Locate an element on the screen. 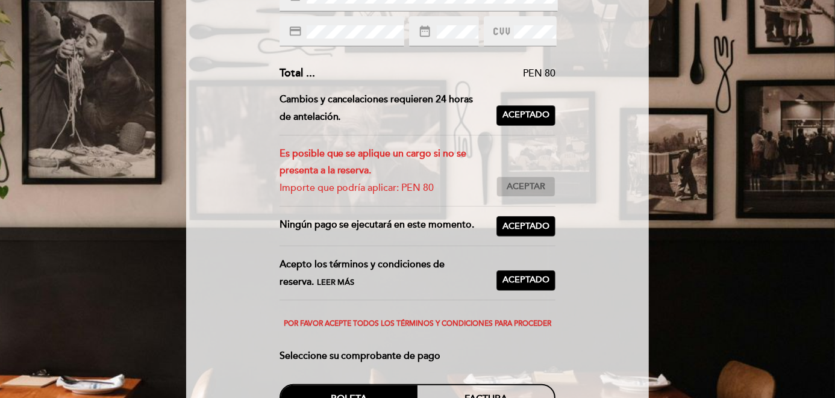 The image size is (835, 398). span: Seleccione su comprobante de pago is located at coordinates (360, 356).